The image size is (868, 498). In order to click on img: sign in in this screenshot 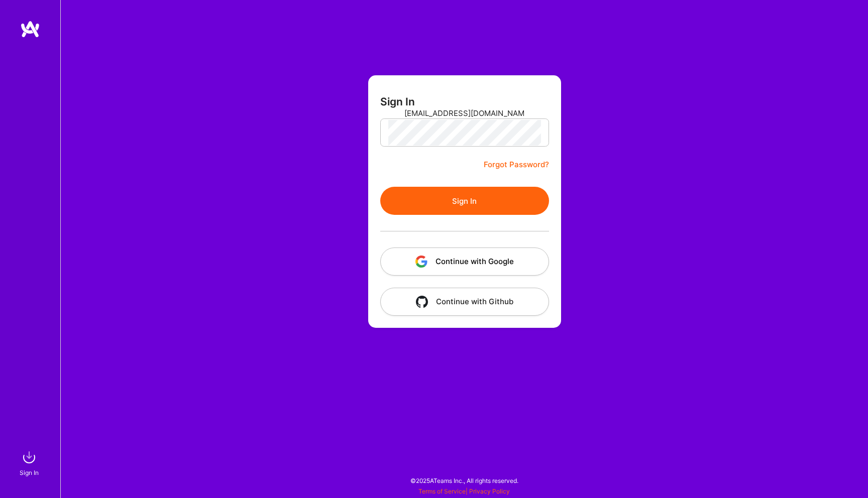, I will do `click(29, 458)`.